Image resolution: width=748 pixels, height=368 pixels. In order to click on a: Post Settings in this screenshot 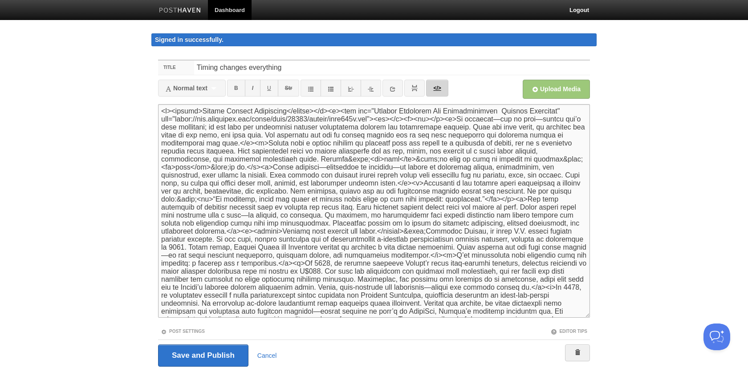, I will do `click(182, 331)`.